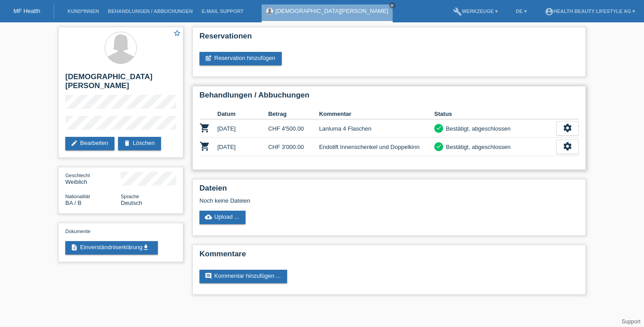 Image resolution: width=644 pixels, height=327 pixels. I want to click on span: Bosnien und Herzegowina / B / 05.04.2014, so click(73, 203).